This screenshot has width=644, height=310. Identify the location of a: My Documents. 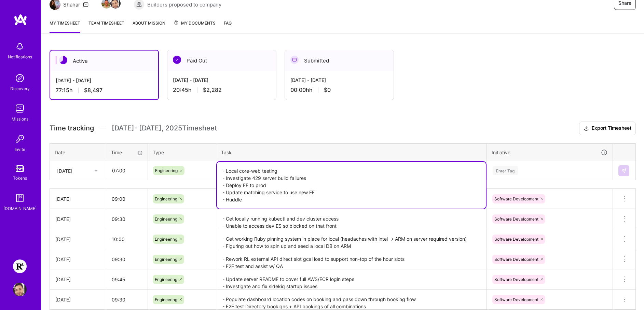
(194, 26).